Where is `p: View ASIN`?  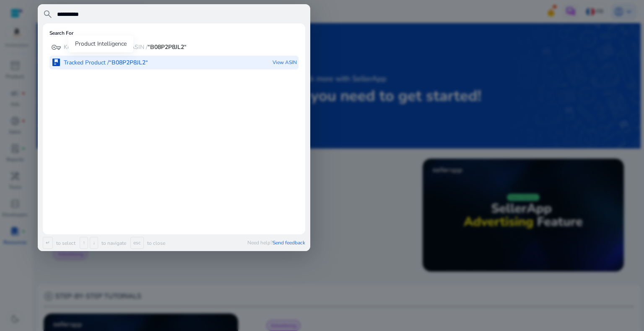
p: View ASIN is located at coordinates (285, 62).